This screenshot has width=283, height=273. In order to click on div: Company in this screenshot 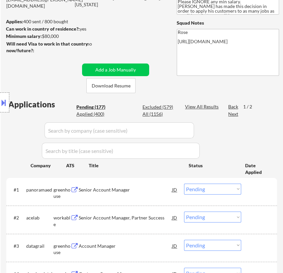, I will do `click(48, 165)`.